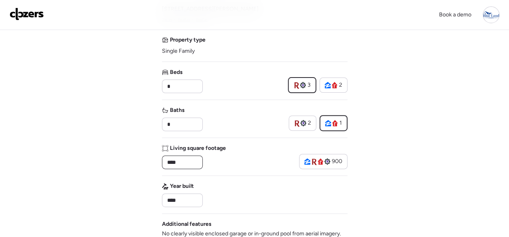 This screenshot has width=509, height=237. What do you see at coordinates (182, 186) in the screenshot?
I see `span: Year built` at bounding box center [182, 186].